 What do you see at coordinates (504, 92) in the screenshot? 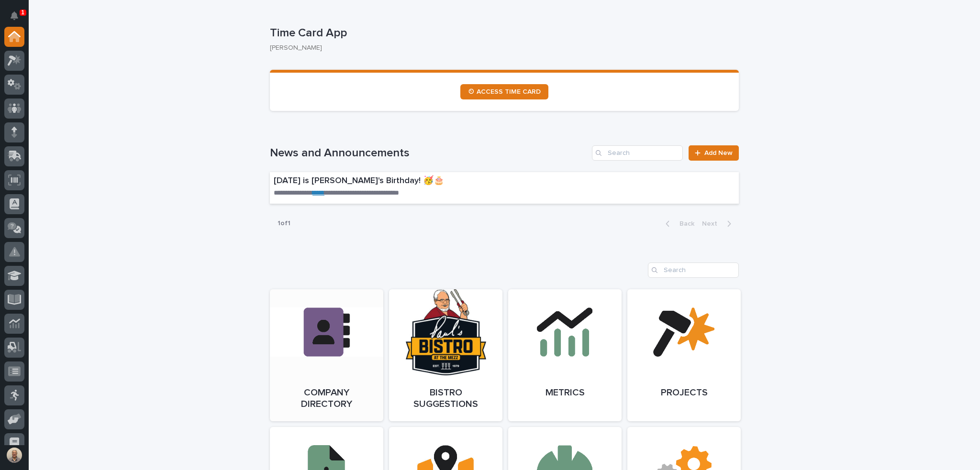
I see `a: ⏲ ACCESS TIME CARD` at bounding box center [504, 92].